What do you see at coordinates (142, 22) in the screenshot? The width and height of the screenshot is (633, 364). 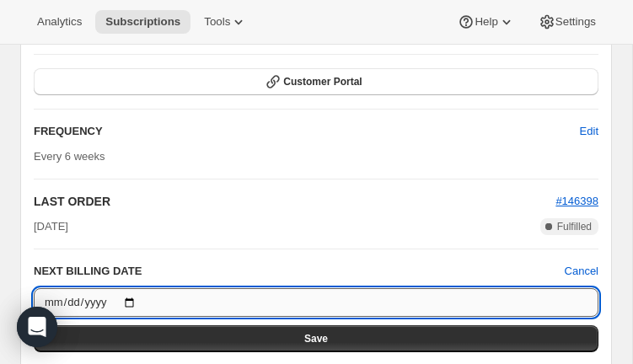 I see `span: Subscriptions` at bounding box center [142, 22].